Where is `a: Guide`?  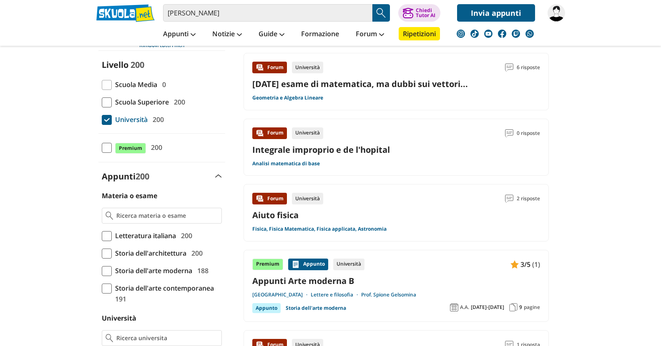 a: Guide is located at coordinates (271, 35).